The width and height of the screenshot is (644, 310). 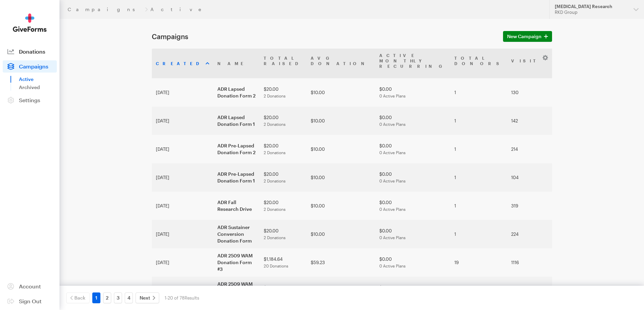 I want to click on a: Donations, so click(x=30, y=52).